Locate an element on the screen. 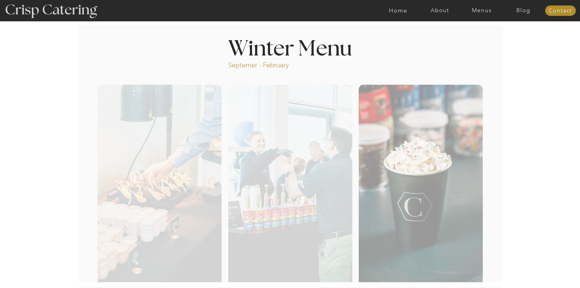  h1: Winter Menu is located at coordinates (290, 47).